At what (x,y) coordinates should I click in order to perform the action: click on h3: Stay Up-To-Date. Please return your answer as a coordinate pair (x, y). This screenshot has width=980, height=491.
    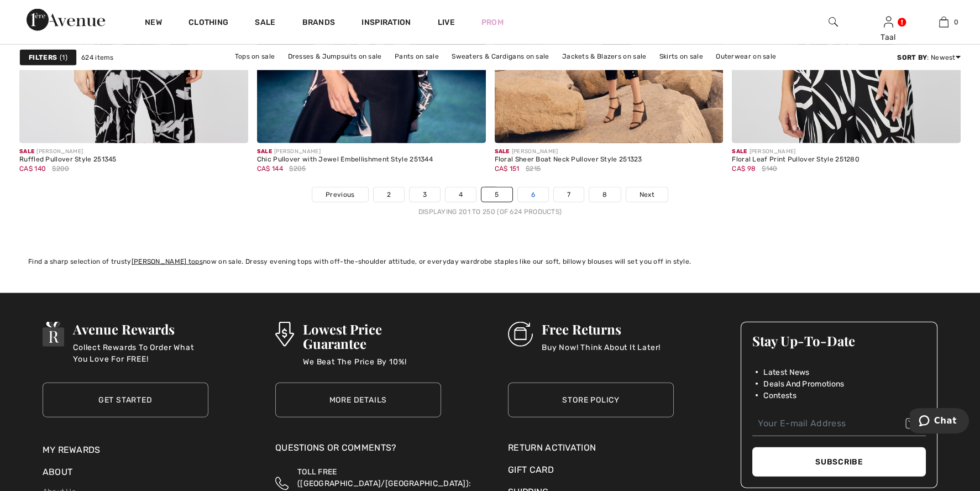
    Looking at the image, I should click on (839, 340).